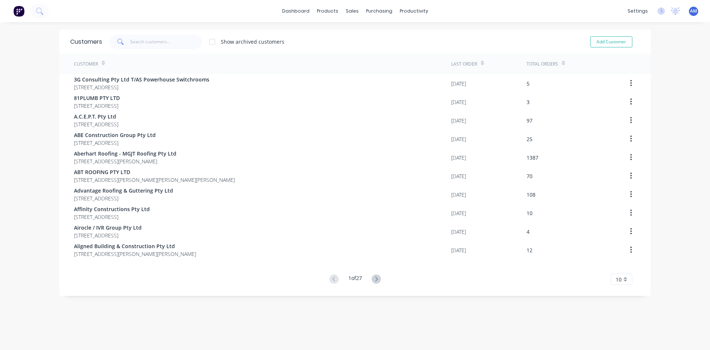  Describe the element at coordinates (86, 42) in the screenshot. I see `div: Customers` at that location.